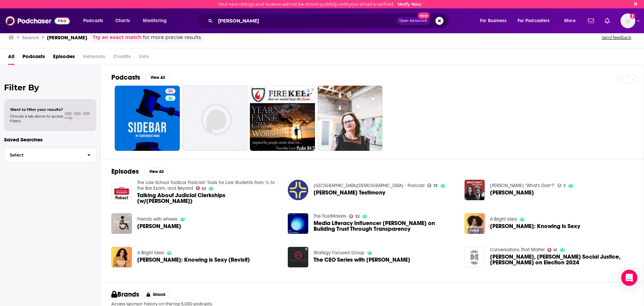  I want to click on img: Ligon Duncan Fail, Mike Kelsey's Social Justice, Russell Moore on Election 2024, so click(475, 257).